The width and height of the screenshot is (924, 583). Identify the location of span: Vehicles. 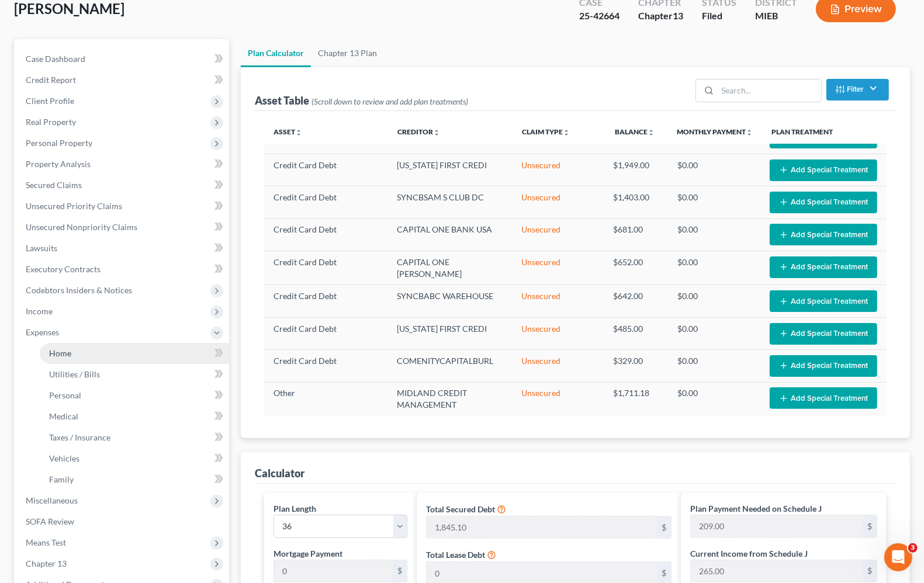
(64, 458).